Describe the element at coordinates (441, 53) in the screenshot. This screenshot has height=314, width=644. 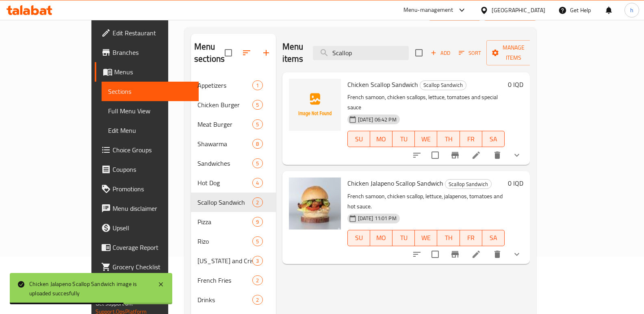
I see `span: Add` at that location.